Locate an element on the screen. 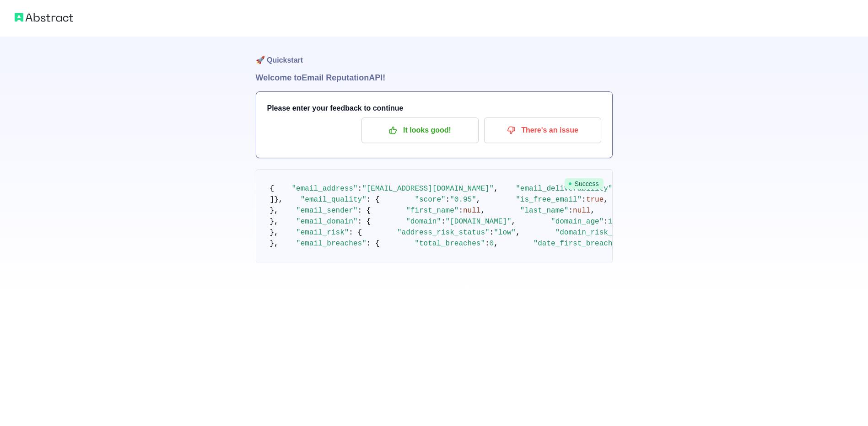  span: "email_deliverability" is located at coordinates (564, 189).